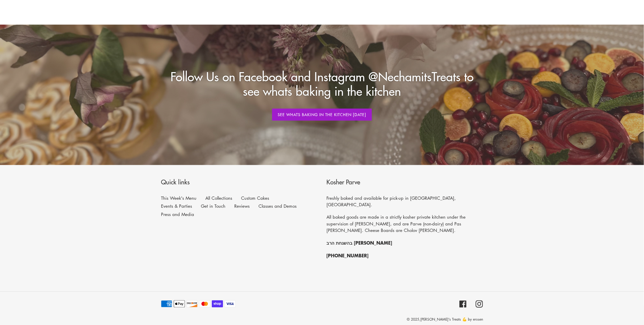 The width and height of the screenshot is (644, 325). Describe the element at coordinates (277, 206) in the screenshot. I see `a: Classes and Demos` at that location.